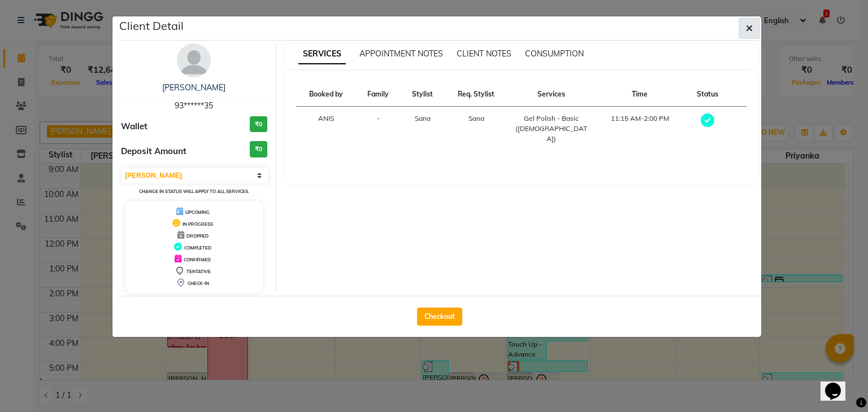 The height and width of the screenshot is (412, 868). What do you see at coordinates (378, 95) in the screenshot?
I see `th: Family` at bounding box center [378, 95].